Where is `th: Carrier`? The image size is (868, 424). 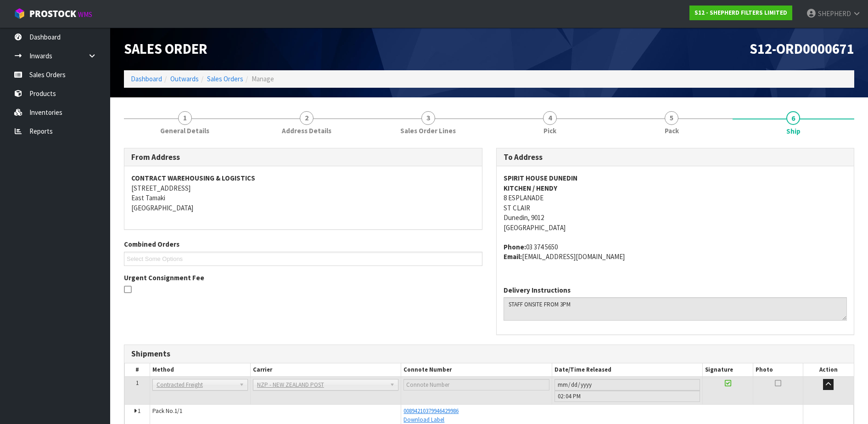 th: Carrier is located at coordinates (326, 370).